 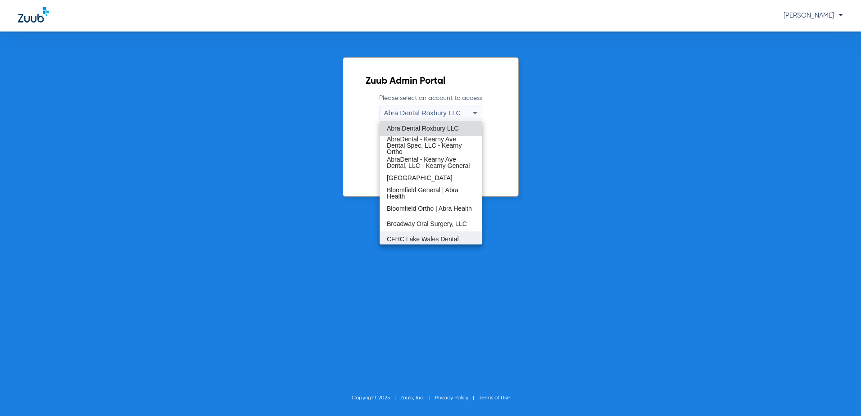 I want to click on span: Abra Dental Roxbury LLC, so click(x=423, y=128).